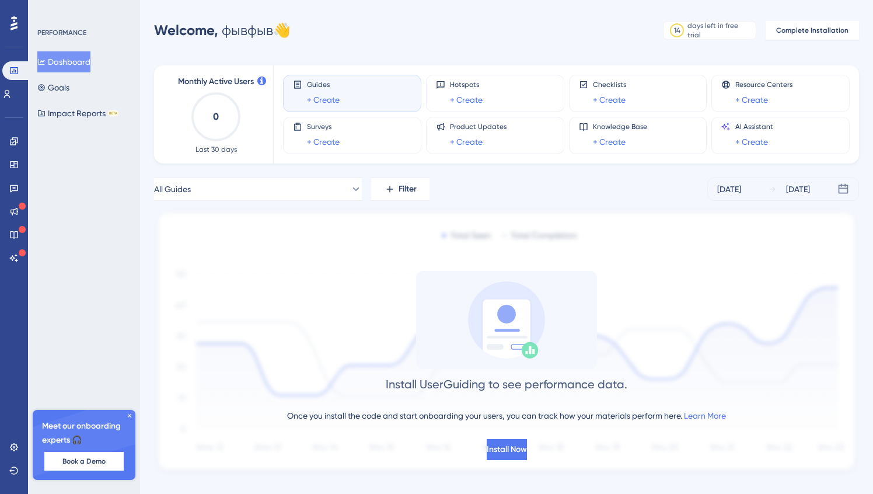 The height and width of the screenshot is (494, 873). Describe the element at coordinates (186, 30) in the screenshot. I see `span: Welcome,` at that location.